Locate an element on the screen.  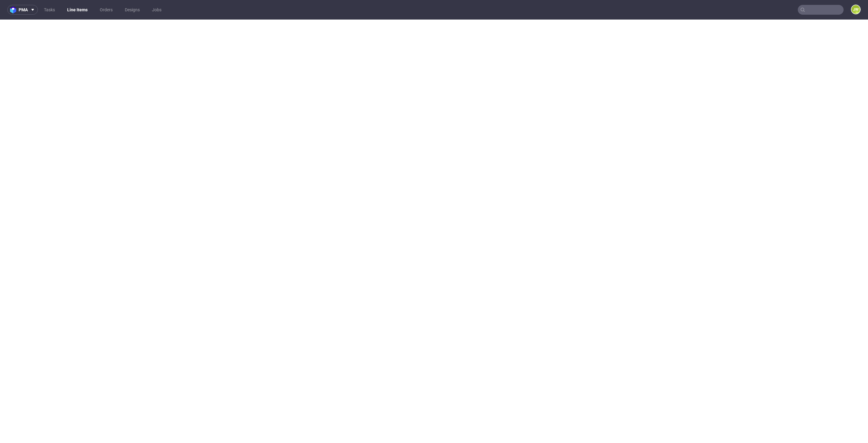
img: logo is located at coordinates (14, 9).